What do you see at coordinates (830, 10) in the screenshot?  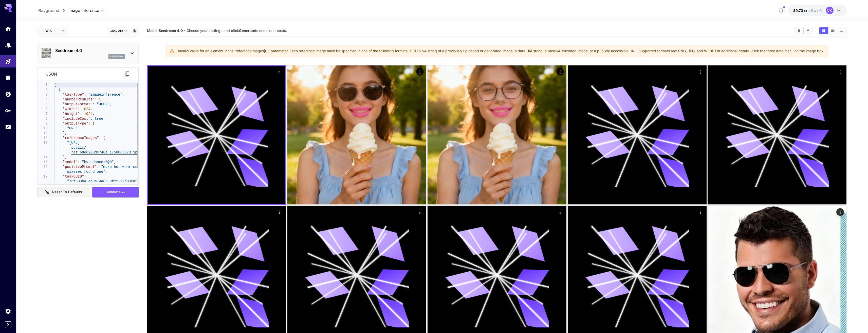 I see `div: UK` at bounding box center [830, 10].